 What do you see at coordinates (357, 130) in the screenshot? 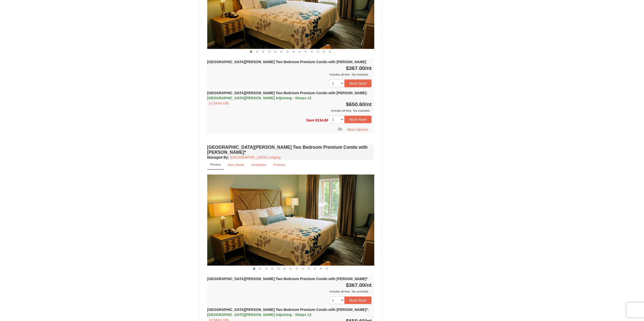
I see `button: More Options` at bounding box center [357, 130].